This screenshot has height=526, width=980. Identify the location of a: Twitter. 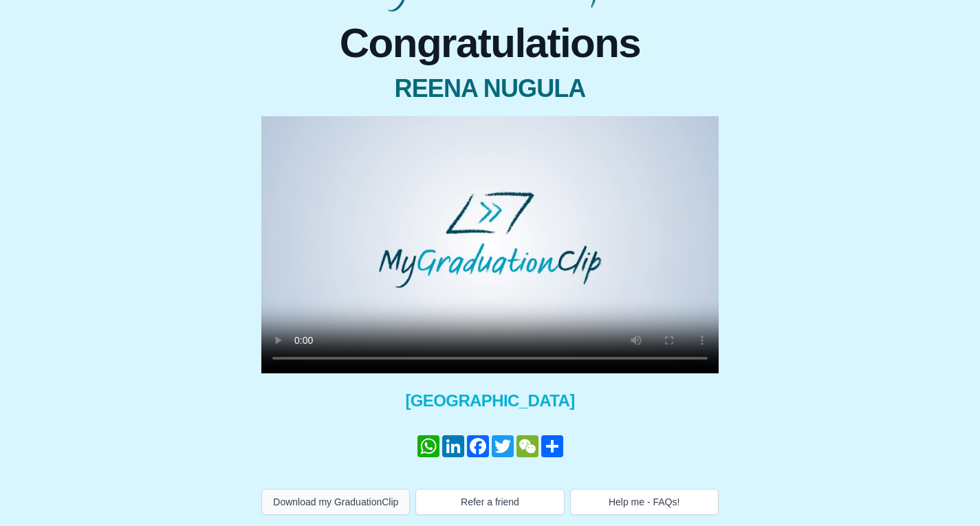
(502, 447).